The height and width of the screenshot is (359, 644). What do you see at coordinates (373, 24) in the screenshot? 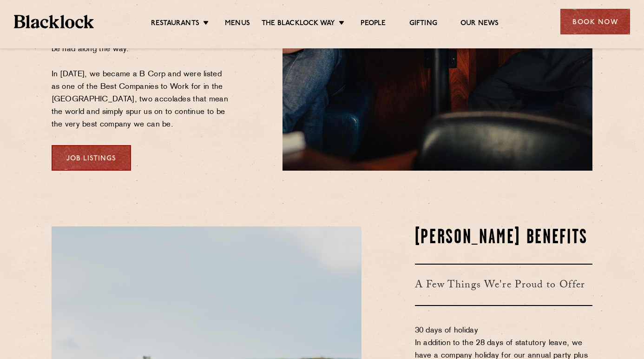
I see `a: People` at bounding box center [373, 24].